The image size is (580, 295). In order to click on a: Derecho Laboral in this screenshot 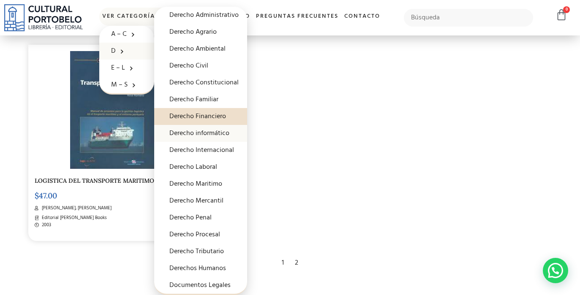, I will do `click(201, 167)`.